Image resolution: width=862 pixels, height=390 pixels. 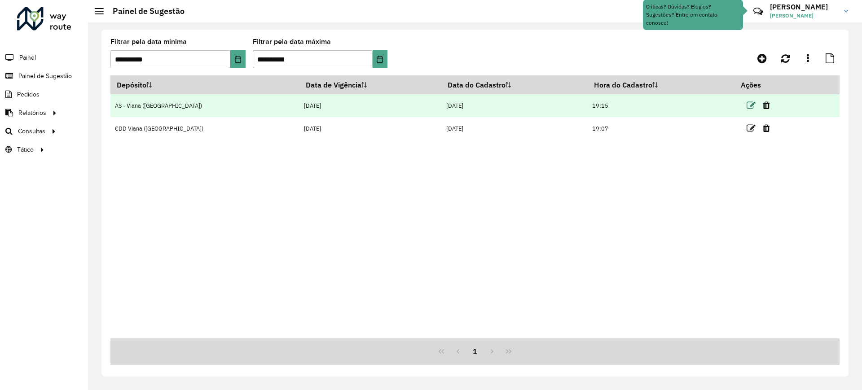 What do you see at coordinates (205, 85) in the screenshot?
I see `th: Depósito` at bounding box center [205, 85].